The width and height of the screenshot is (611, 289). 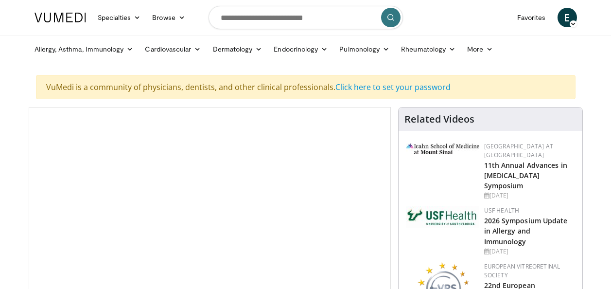 What do you see at coordinates (522, 270) in the screenshot?
I see `a: European VitreoRetinal Society` at bounding box center [522, 270].